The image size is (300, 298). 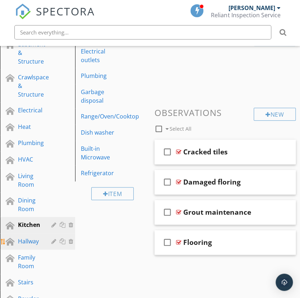 I want to click on div: Basement & Structure, so click(x=32, y=53).